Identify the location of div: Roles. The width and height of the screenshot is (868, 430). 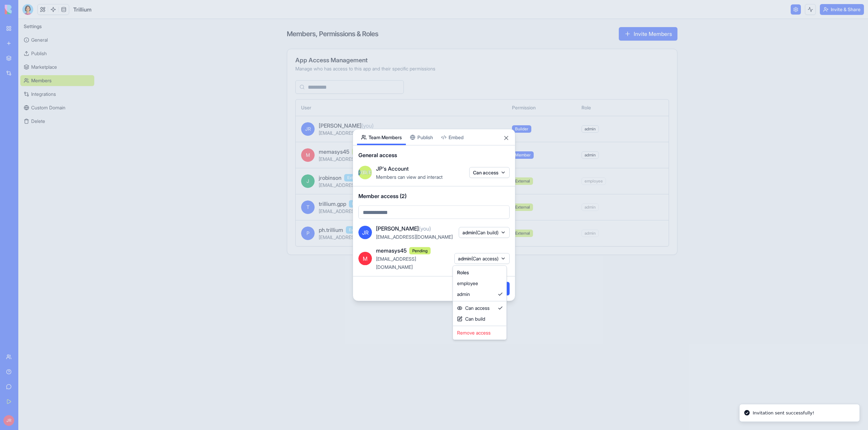
(480, 273).